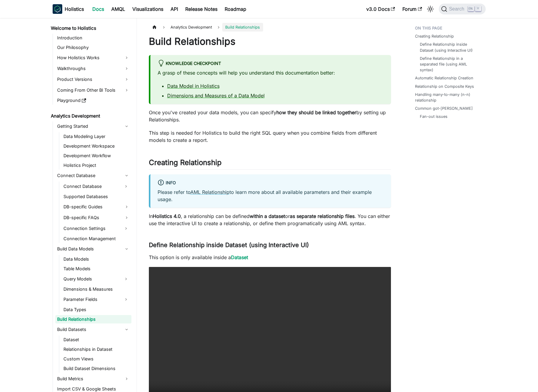 Image resolution: width=538 pixels, height=392 pixels. Describe the element at coordinates (267, 216) in the screenshot. I see `strong: within a dataset` at that location.